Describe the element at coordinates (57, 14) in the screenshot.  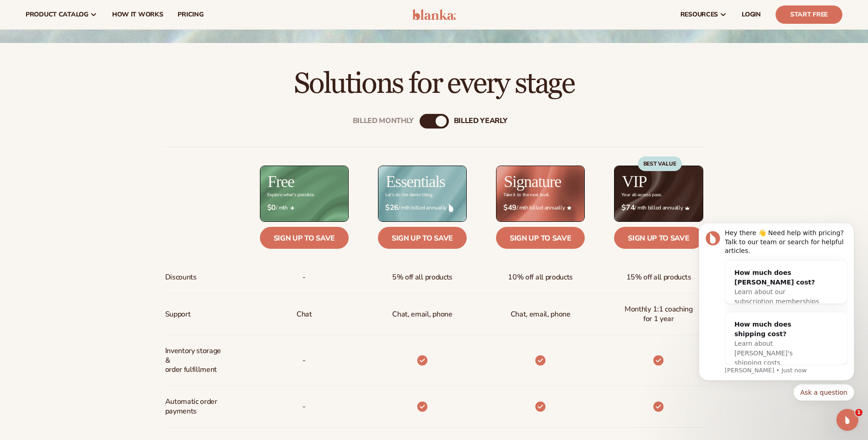
I see `span: product catalog` at that location.